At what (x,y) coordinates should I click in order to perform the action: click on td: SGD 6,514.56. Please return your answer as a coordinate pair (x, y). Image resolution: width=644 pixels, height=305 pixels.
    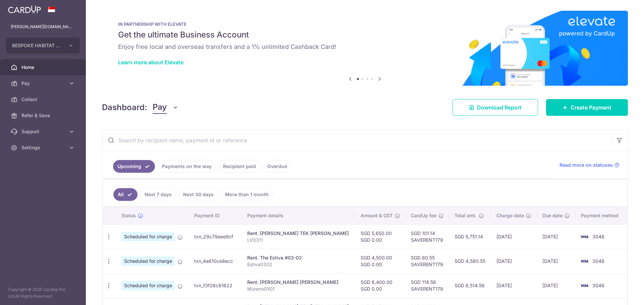
    Looking at the image, I should click on (470, 285).